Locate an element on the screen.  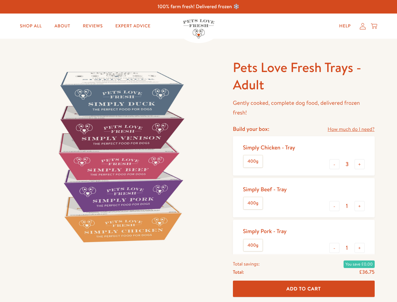
span: You save £0.00 is located at coordinates (359, 264).